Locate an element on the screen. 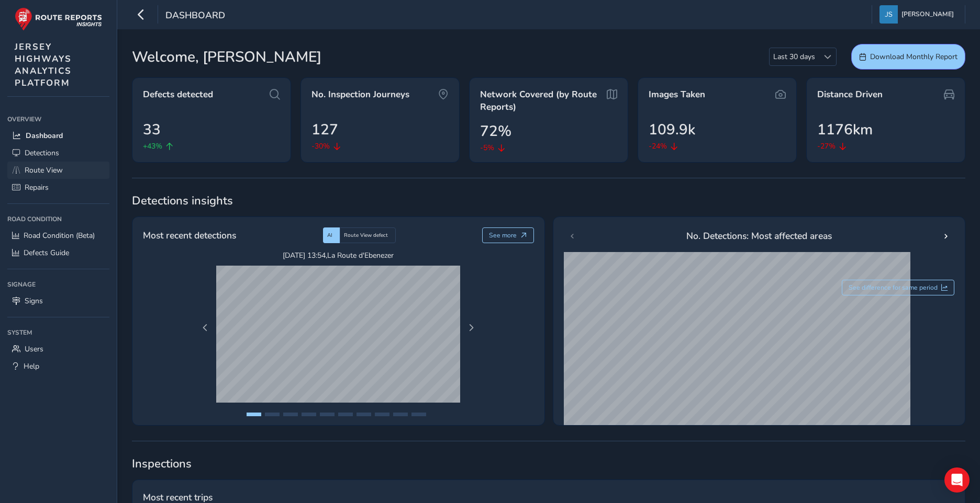  span: Inspections is located at coordinates (549, 464).